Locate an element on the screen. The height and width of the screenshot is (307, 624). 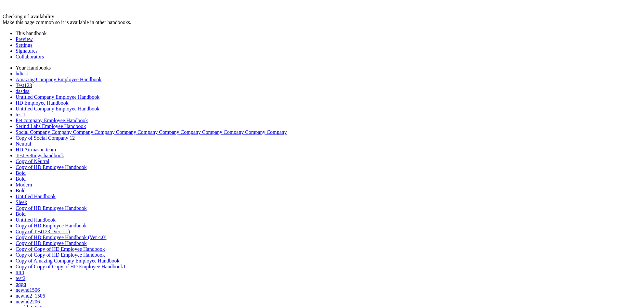
div: Make this page common so it is available in other handbooks. is located at coordinates (312, 22).